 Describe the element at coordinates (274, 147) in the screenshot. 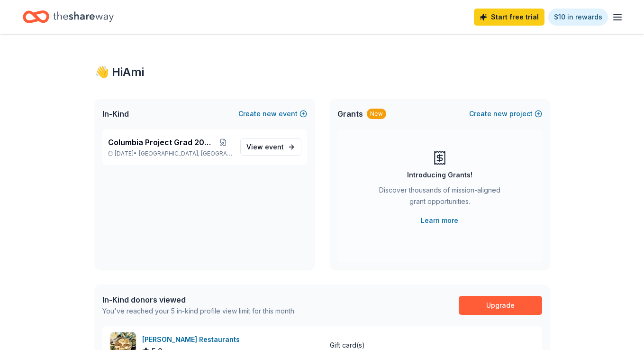

I see `span: event` at that location.